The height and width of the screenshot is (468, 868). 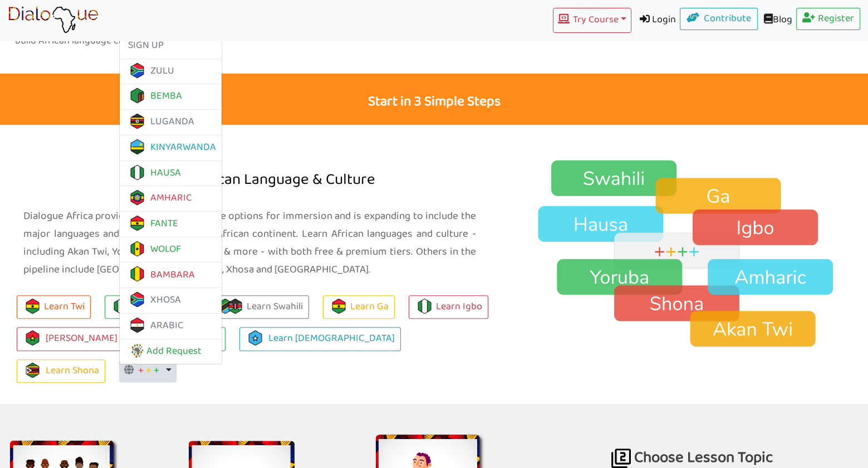 I want to click on img: burkina-faso.42b537ce.png, so click(x=32, y=338).